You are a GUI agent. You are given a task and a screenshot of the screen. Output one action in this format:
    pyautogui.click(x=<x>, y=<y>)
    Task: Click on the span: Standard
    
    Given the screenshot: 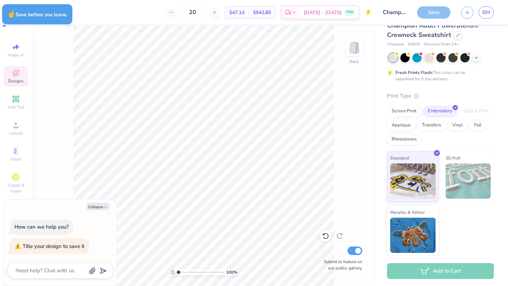 What is the action you would take?
    pyautogui.click(x=399, y=158)
    